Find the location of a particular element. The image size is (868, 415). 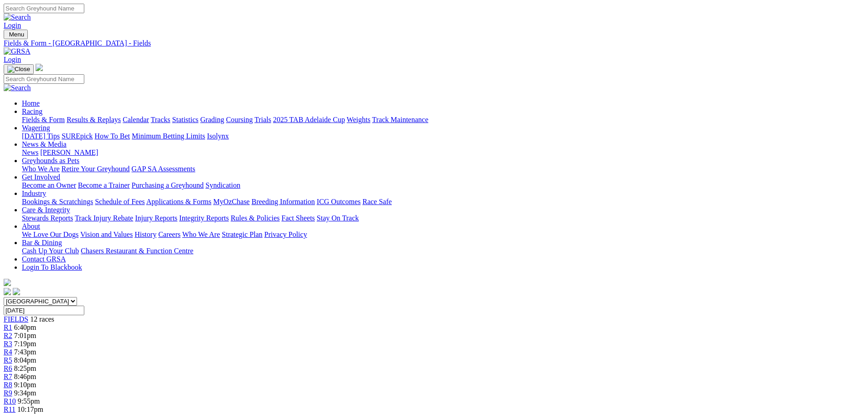

span: R7 is located at coordinates (8, 376).